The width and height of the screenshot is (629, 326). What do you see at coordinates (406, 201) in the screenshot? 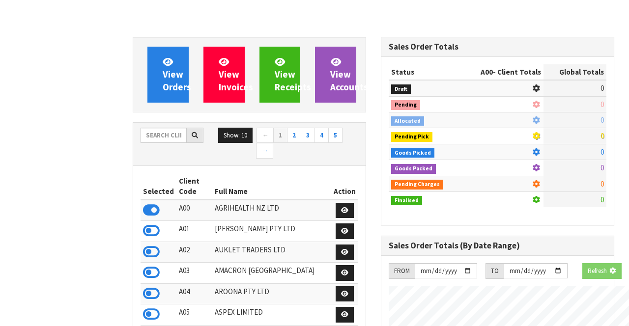
I see `span: Finalised` at bounding box center [406, 201].